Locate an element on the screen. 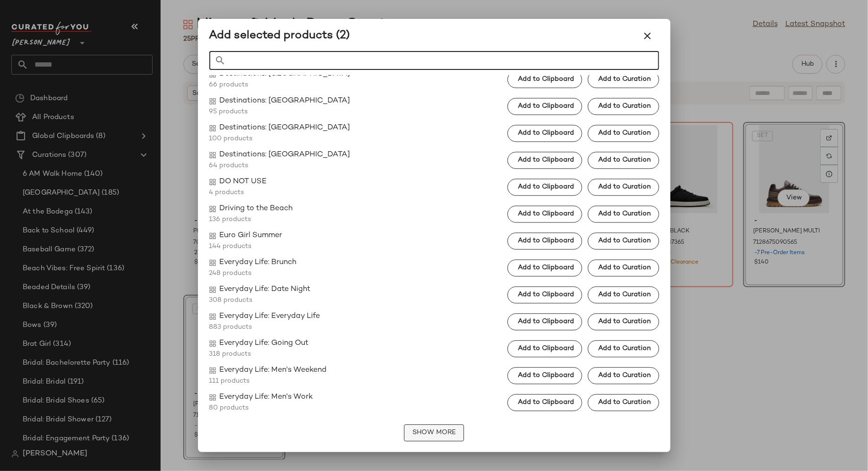 The height and width of the screenshot is (471, 868). span: 111 products is located at coordinates (268, 381).